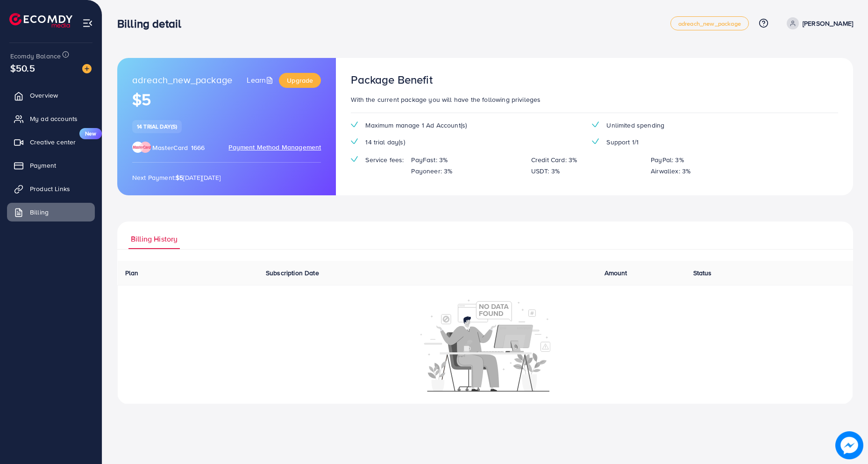 Image resolution: width=868 pixels, height=464 pixels. Describe the element at coordinates (91, 134) in the screenshot. I see `span: New` at that location.